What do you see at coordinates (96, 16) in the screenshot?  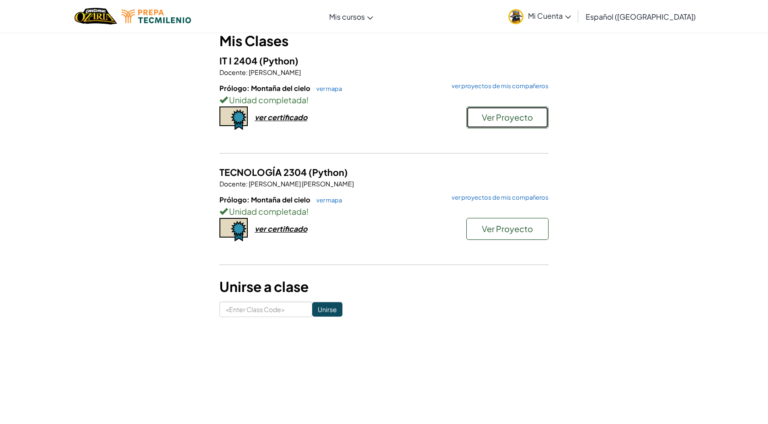 I see `img: Home` at bounding box center [96, 16].